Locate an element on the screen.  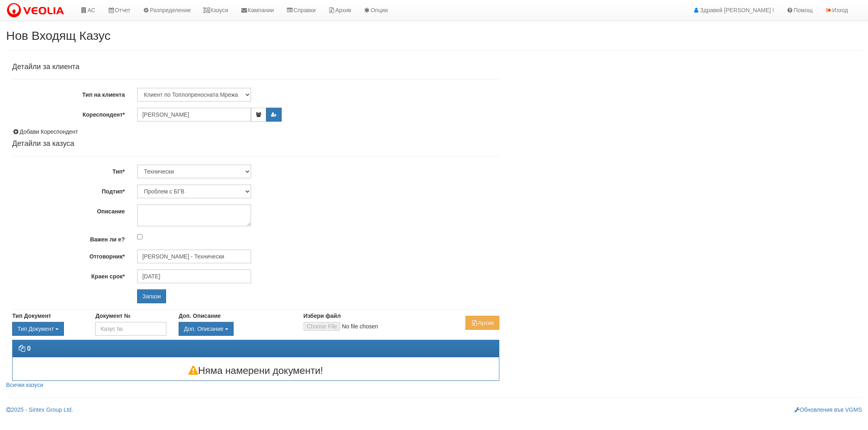
h2: Нов Входящ Казус is located at coordinates (434, 36).